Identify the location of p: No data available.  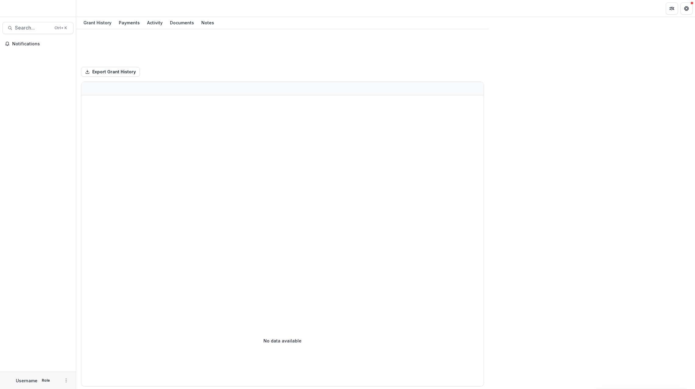
(282, 341).